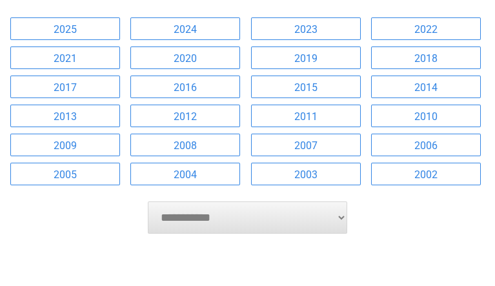  I want to click on a: 2023, so click(306, 28).